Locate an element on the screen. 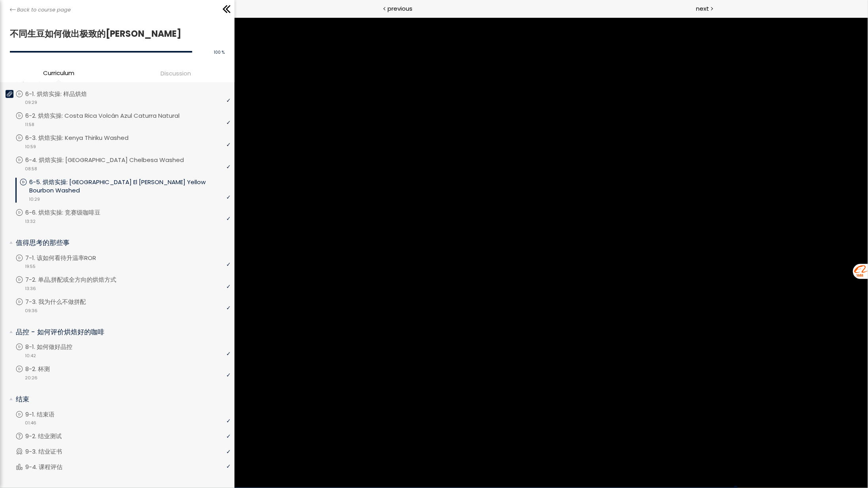  p: 值得思考的那些事 is located at coordinates (120, 243).